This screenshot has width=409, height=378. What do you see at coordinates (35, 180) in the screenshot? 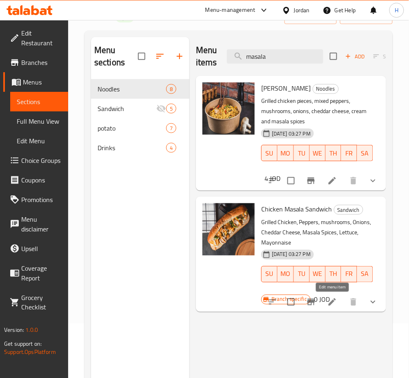
I see `a: Coupons` at bounding box center [35, 180].